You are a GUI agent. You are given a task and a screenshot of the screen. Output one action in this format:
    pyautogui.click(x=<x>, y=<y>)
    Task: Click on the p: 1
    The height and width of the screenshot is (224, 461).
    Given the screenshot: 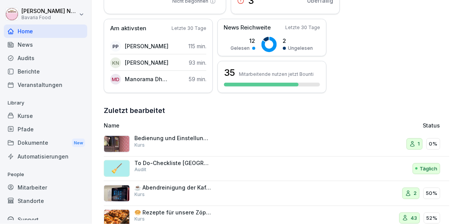 What is the action you would take?
    pyautogui.click(x=419, y=144)
    